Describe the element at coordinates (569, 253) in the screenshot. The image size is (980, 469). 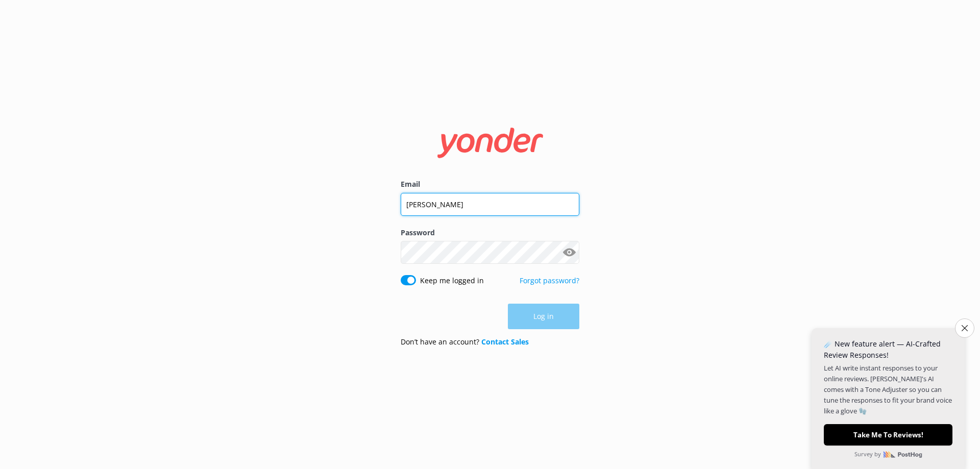
I see `button: Show password` at that location.